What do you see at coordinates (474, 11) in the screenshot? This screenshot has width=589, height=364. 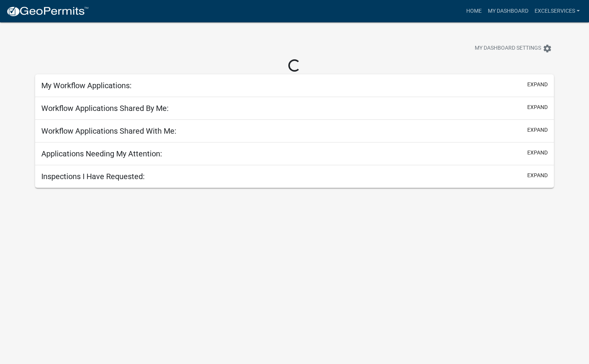 I see `a: Home` at bounding box center [474, 11].